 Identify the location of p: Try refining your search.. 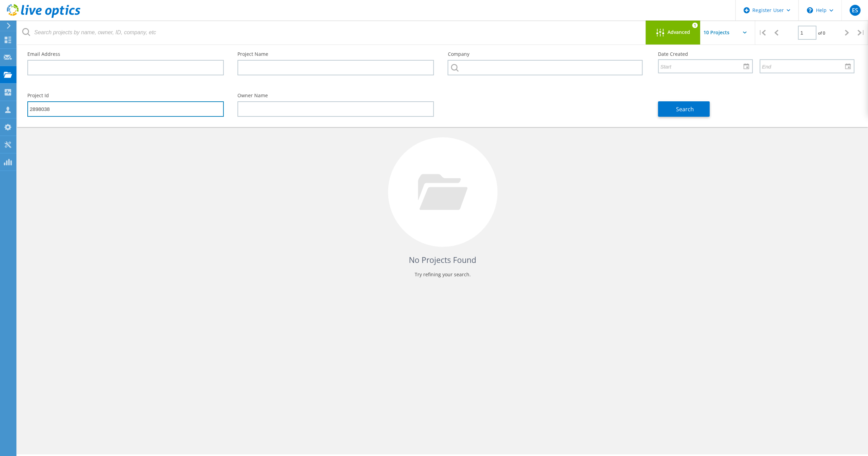
(442, 274).